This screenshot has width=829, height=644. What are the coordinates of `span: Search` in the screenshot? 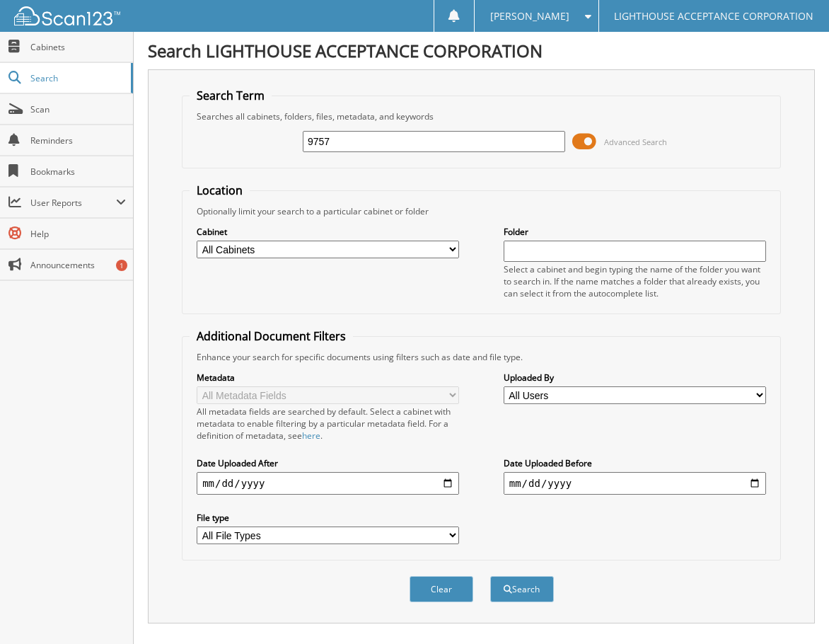 It's located at (77, 78).